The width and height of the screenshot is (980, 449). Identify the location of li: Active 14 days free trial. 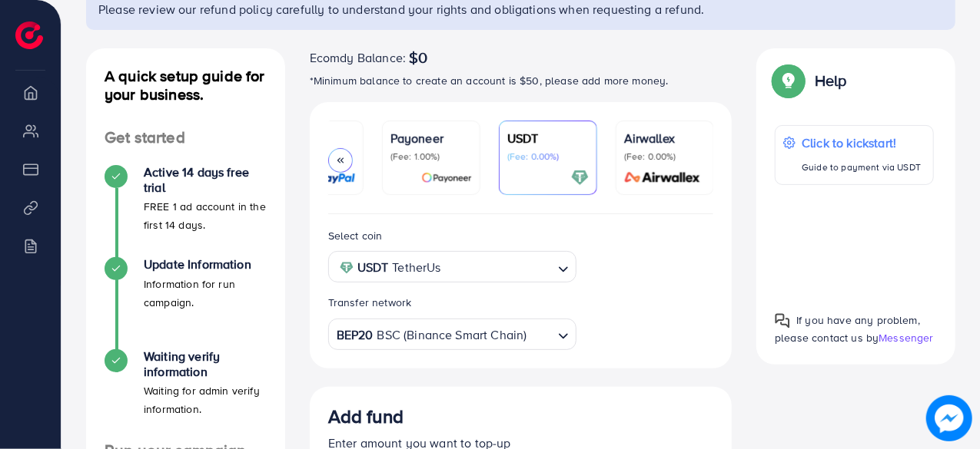
(186, 211).